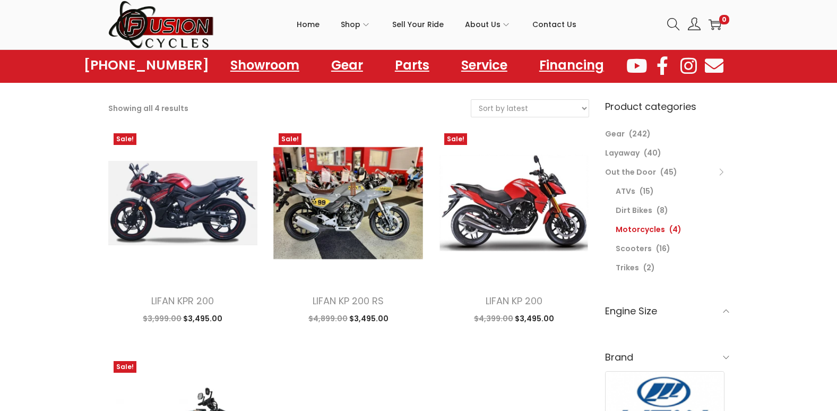  I want to click on span: Sell Your Ride, so click(418, 24).